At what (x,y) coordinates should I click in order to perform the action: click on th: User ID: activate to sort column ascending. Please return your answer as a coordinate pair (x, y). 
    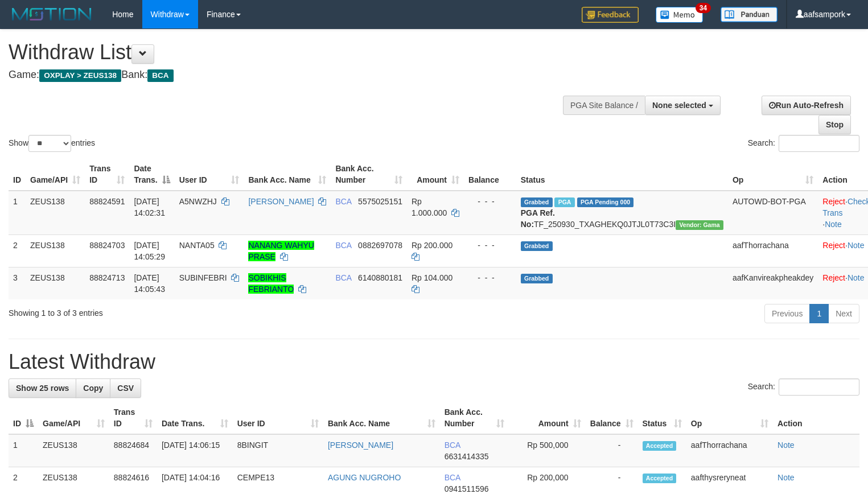
    Looking at the image, I should click on (210, 174).